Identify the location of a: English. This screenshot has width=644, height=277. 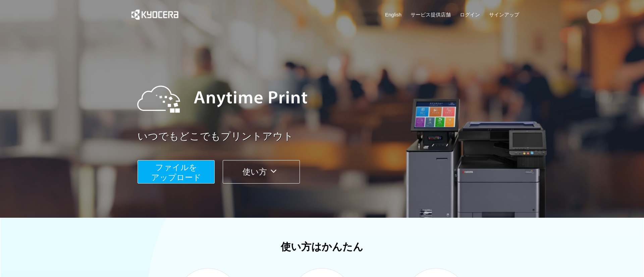
(393, 15).